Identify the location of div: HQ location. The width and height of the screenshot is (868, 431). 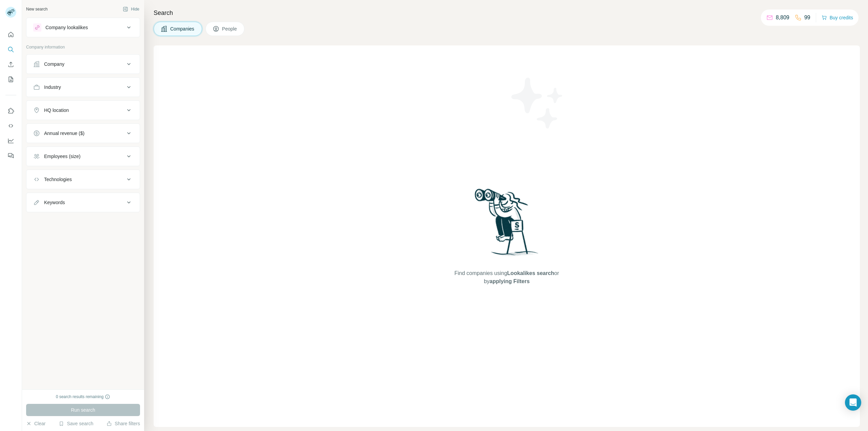
(56, 110).